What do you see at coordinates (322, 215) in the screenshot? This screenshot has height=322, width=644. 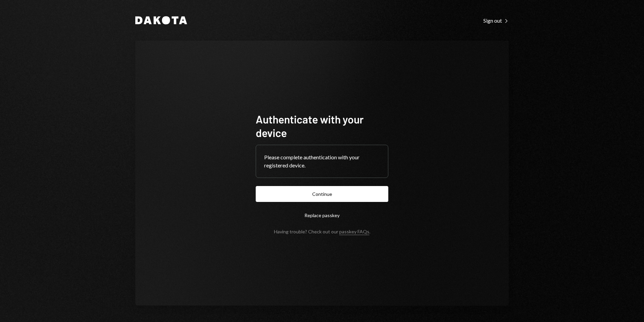 I see `button: Replace passkey` at bounding box center [322, 215].